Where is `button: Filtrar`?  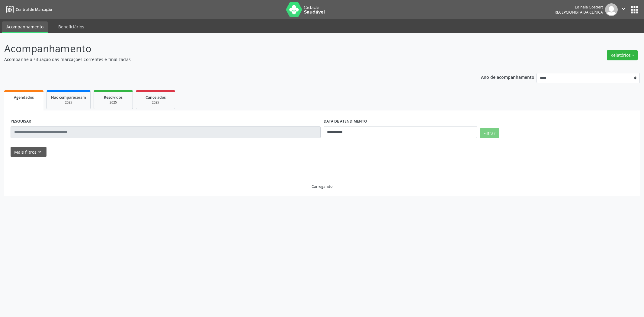
button: Filtrar is located at coordinates (489, 133).